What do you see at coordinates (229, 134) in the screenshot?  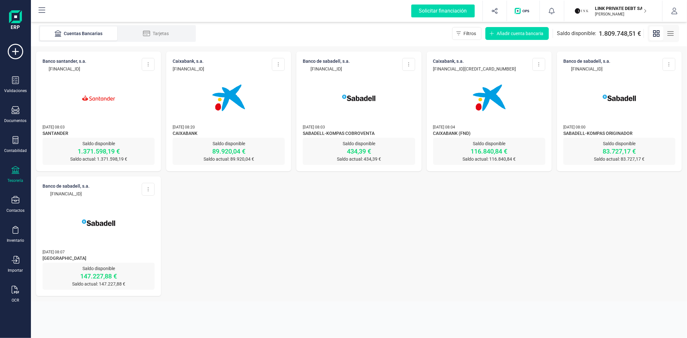 I see `span: CAIXABANK` at bounding box center [229, 134].